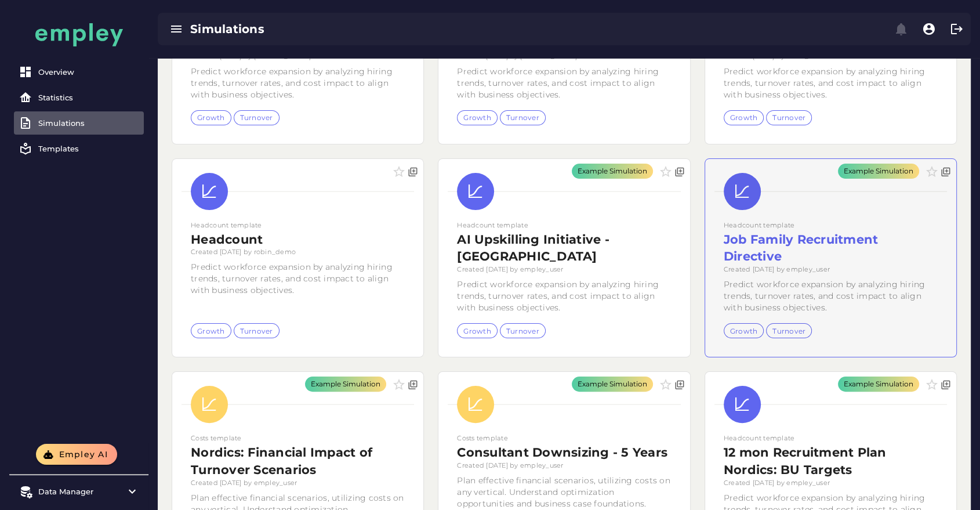  Describe the element at coordinates (89, 72) in the screenshot. I see `div: Overview` at that location.